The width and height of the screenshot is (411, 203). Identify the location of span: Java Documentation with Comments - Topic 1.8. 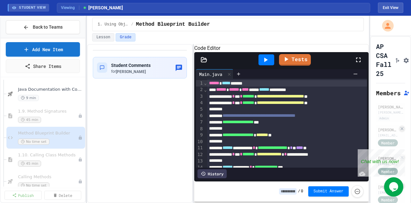
(51, 89).